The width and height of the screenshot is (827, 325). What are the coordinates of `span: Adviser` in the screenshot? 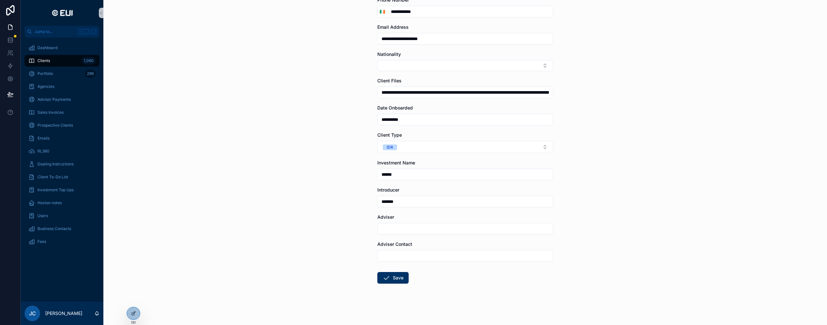 It's located at (386, 217).